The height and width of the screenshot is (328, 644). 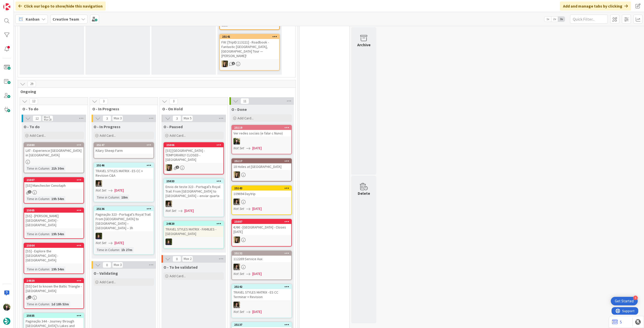 What do you see at coordinates (124, 166) in the screenshot?
I see `div: 25146` at bounding box center [124, 166].